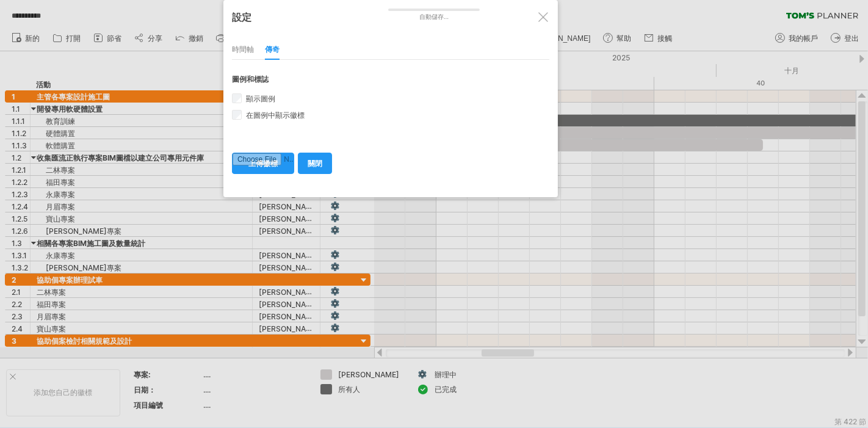  Describe the element at coordinates (261, 98) in the screenshot. I see `font: 顯示圖例` at that location.